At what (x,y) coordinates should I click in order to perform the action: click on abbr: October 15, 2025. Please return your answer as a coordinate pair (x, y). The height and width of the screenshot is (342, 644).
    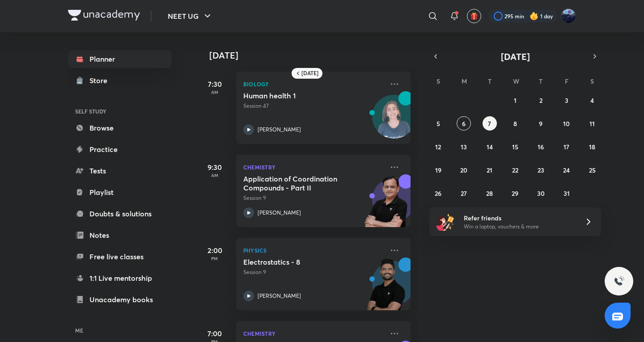
    Looking at the image, I should click on (515, 147).